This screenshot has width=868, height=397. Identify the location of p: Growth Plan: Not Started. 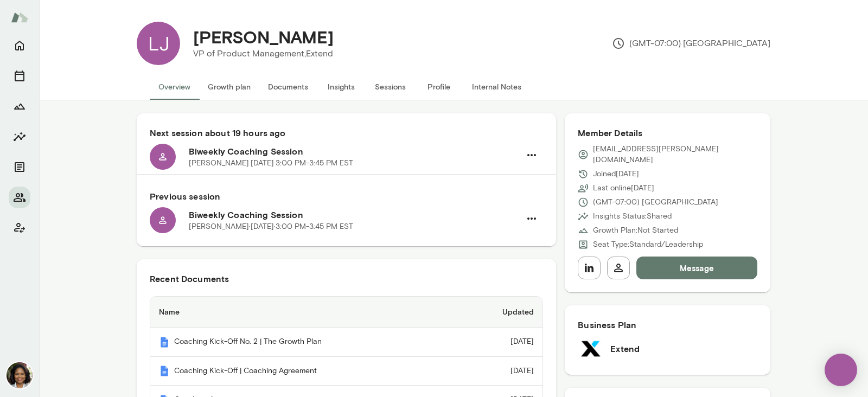
(635, 230).